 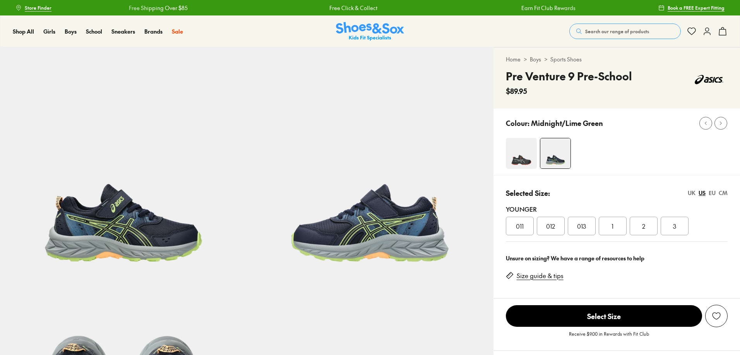 What do you see at coordinates (23, 31) in the screenshot?
I see `span: Shop All` at bounding box center [23, 31].